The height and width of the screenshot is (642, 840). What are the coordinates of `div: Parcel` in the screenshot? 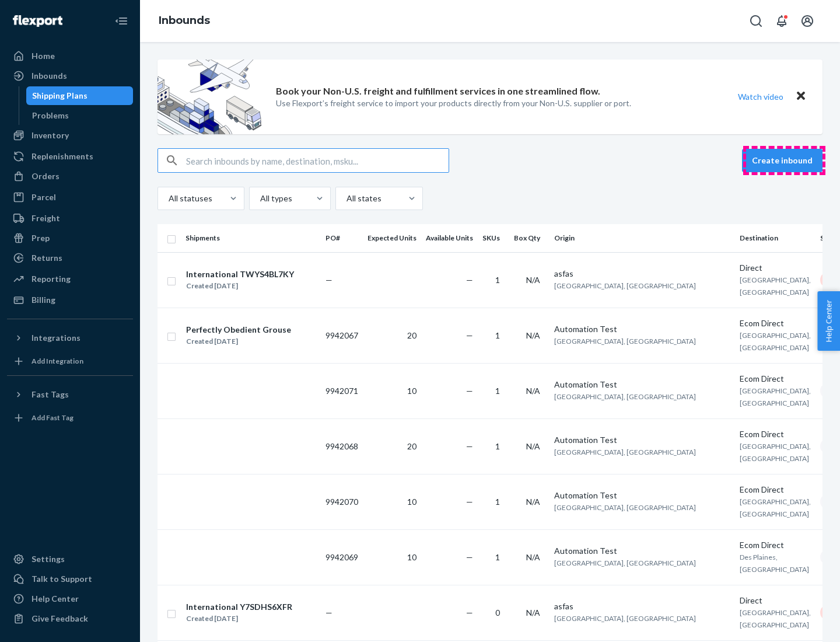 It's located at (44, 197).